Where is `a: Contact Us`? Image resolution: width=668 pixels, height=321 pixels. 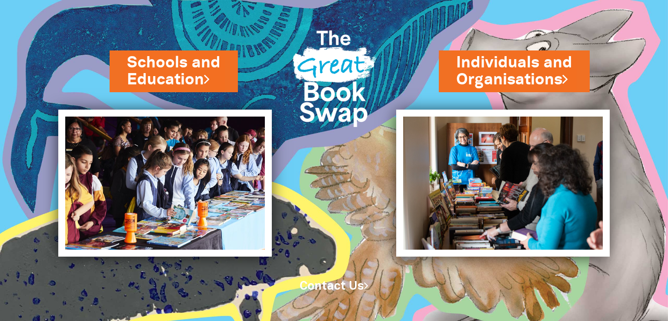
a: Contact Us is located at coordinates (334, 286).